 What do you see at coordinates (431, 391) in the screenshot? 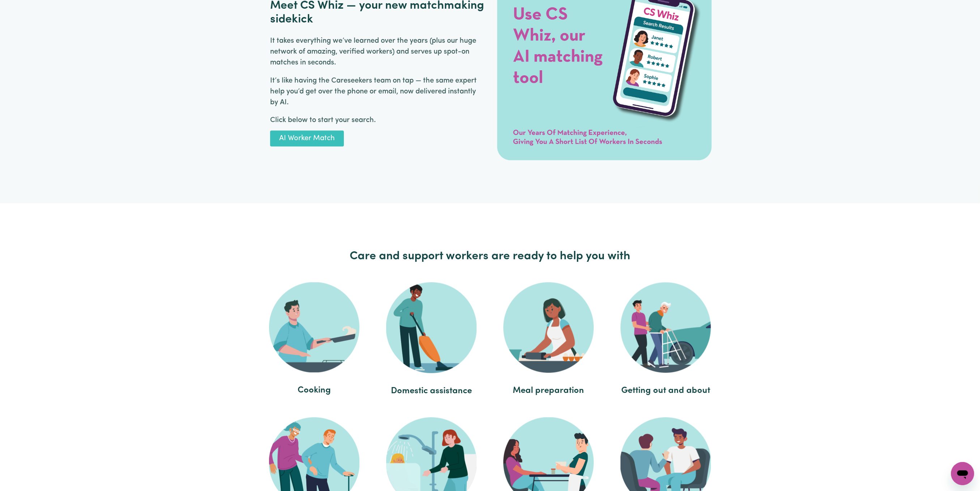
I see `span: Domestic assistance` at bounding box center [431, 391].